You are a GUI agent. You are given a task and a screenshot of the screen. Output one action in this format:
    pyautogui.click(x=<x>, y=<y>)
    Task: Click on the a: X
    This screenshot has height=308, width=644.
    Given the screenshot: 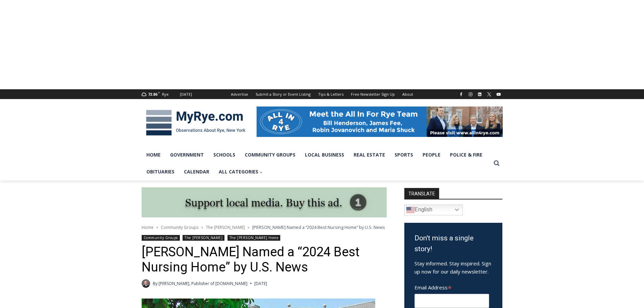 What is the action you would take?
    pyautogui.click(x=489, y=94)
    